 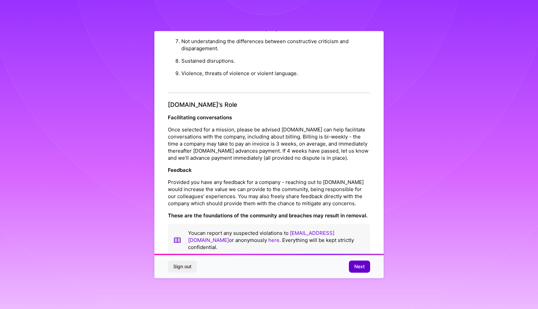 I want to click on strong: These are the foundations of the community and breaches may result in removal., so click(x=268, y=216).